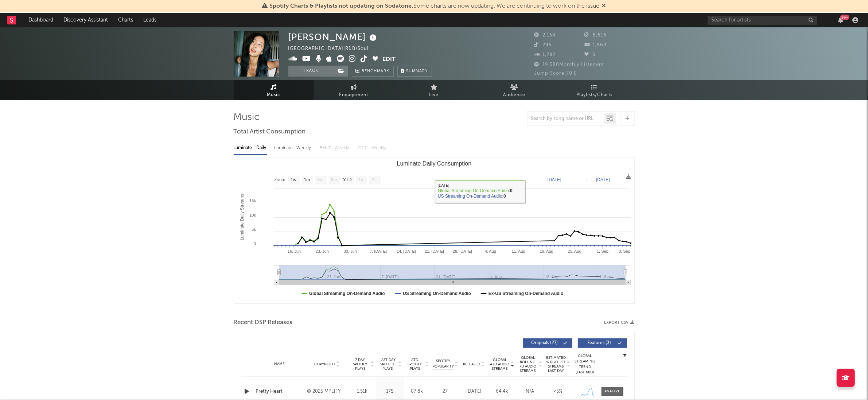 This screenshot has height=400, width=868. Describe the element at coordinates (320, 180) in the screenshot. I see `text: 3m` at that location.